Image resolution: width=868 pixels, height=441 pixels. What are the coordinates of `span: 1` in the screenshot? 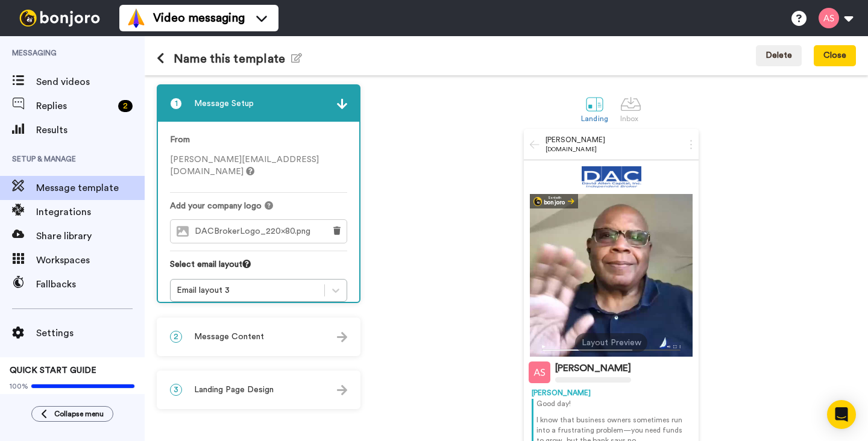 It's located at (176, 104).